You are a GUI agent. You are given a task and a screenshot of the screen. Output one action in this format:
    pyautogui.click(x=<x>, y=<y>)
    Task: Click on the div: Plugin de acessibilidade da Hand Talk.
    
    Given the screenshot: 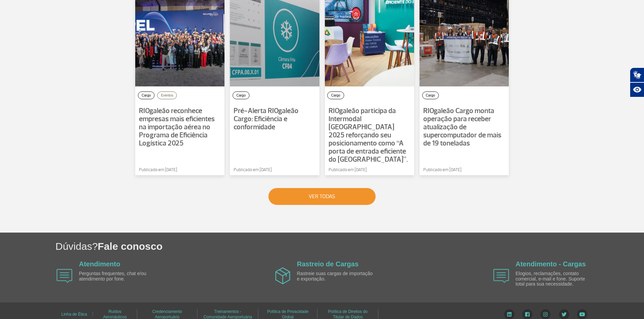 What is the action you would take?
    pyautogui.click(x=637, y=82)
    